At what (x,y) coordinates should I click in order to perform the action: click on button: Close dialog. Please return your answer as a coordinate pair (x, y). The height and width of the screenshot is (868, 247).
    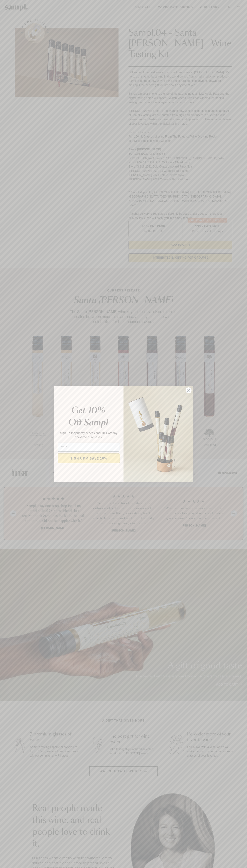
    Looking at the image, I should click on (189, 390).